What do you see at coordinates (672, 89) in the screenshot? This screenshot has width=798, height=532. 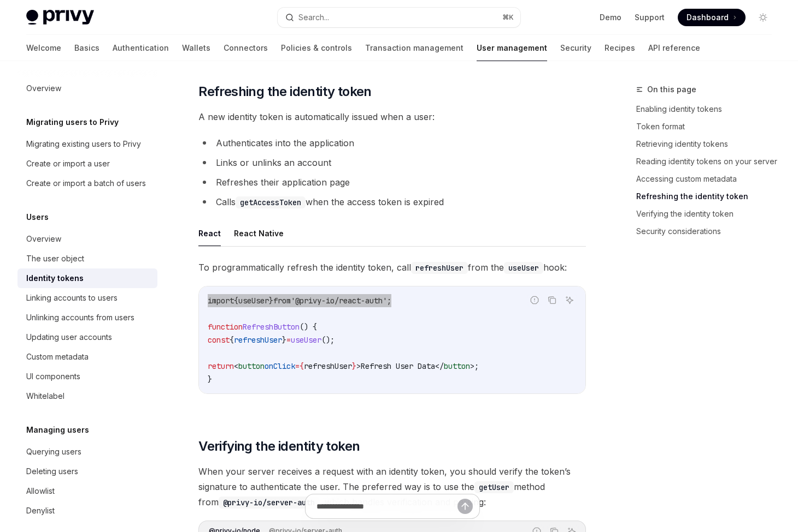 I see `span: On this page` at bounding box center [672, 89].